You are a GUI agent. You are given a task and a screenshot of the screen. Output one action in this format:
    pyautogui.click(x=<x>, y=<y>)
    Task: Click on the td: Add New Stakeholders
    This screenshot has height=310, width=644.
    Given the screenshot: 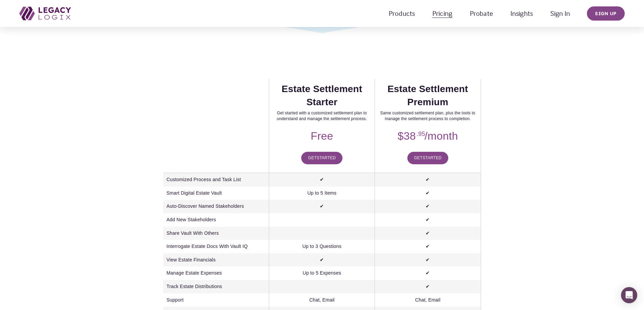 What is the action you would take?
    pyautogui.click(x=216, y=220)
    